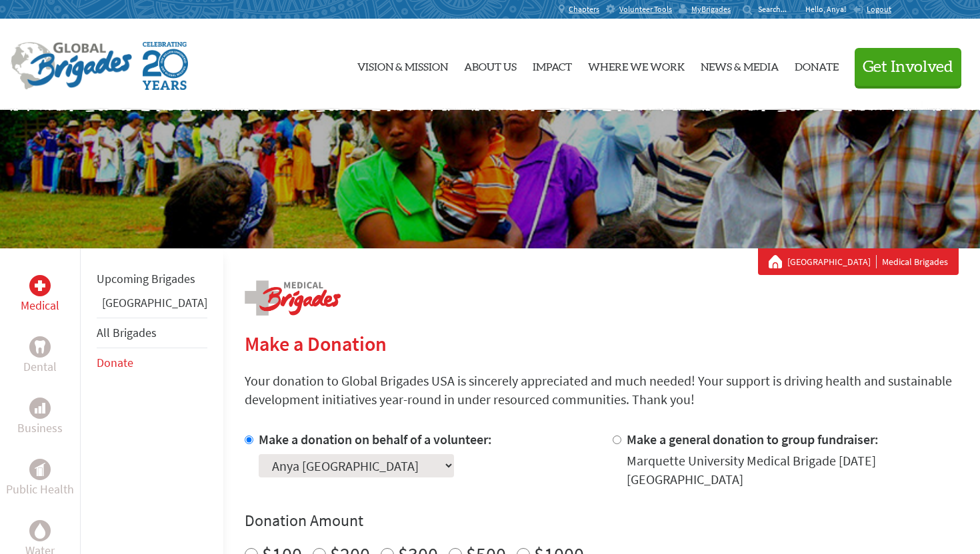  Describe the element at coordinates (146, 278) in the screenshot. I see `a: Upcoming Brigades` at that location.